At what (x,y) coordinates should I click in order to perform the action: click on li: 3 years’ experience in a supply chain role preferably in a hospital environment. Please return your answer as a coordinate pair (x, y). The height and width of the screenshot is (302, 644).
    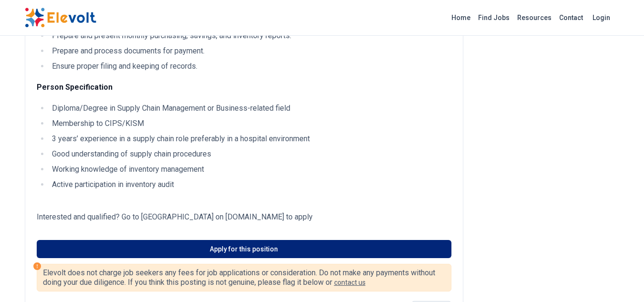
    Looking at the image, I should click on (250, 139).